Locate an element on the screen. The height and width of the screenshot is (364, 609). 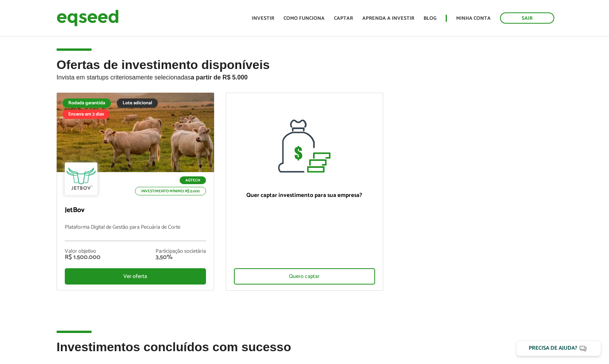
div: Lote adicional is located at coordinates (137, 103).